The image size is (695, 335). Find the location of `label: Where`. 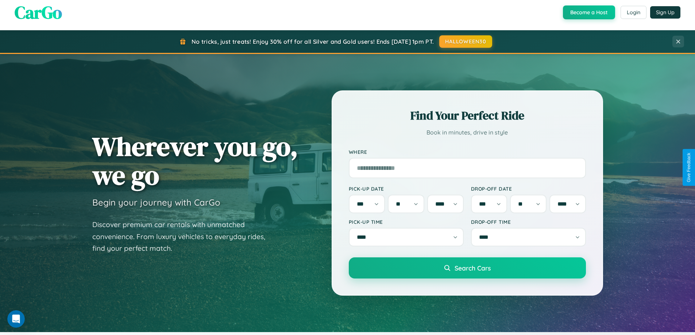

label: Where is located at coordinates (467, 152).